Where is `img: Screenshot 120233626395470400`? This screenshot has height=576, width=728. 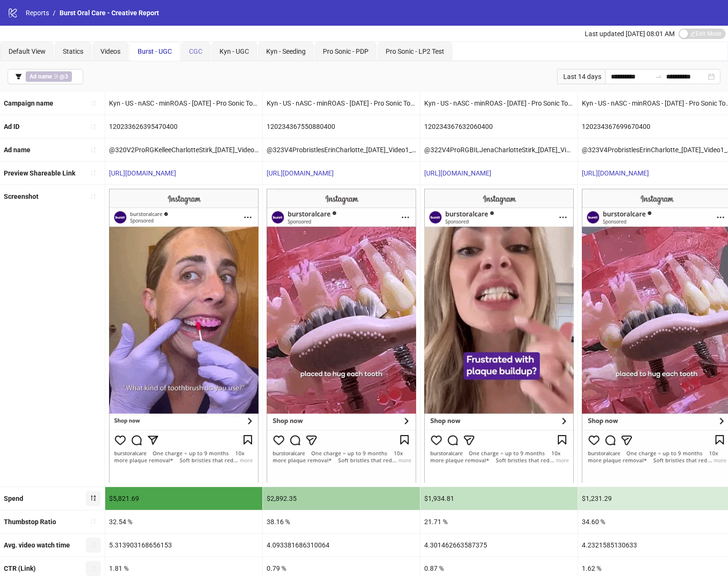
img: Screenshot 120233626395470400 is located at coordinates (184, 335).